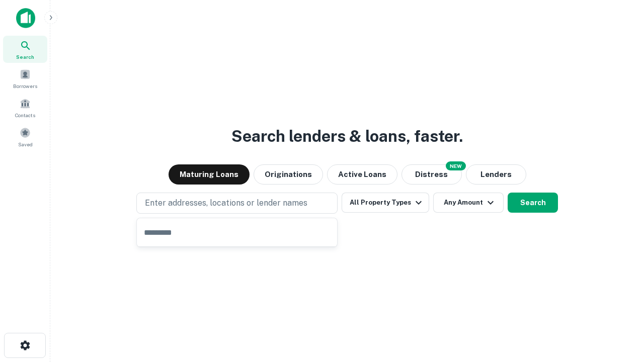  What do you see at coordinates (226, 203) in the screenshot?
I see `p: Enter addresses, locations or lender names` at bounding box center [226, 203].